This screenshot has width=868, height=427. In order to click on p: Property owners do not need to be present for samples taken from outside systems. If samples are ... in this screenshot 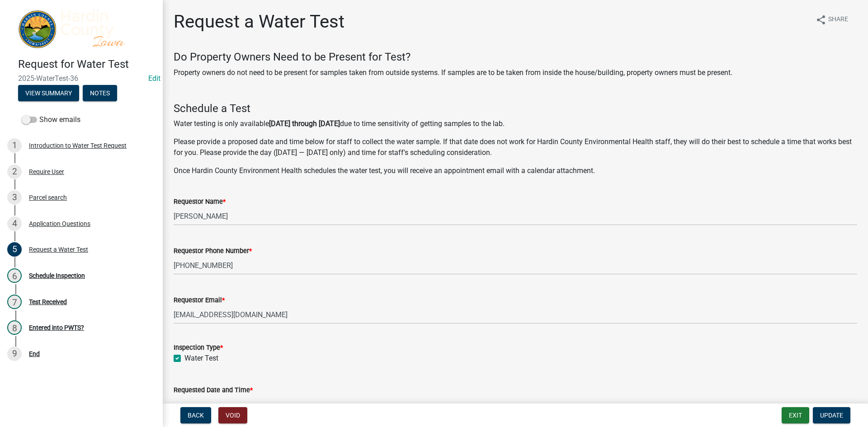, I will do `click(516, 73)`.